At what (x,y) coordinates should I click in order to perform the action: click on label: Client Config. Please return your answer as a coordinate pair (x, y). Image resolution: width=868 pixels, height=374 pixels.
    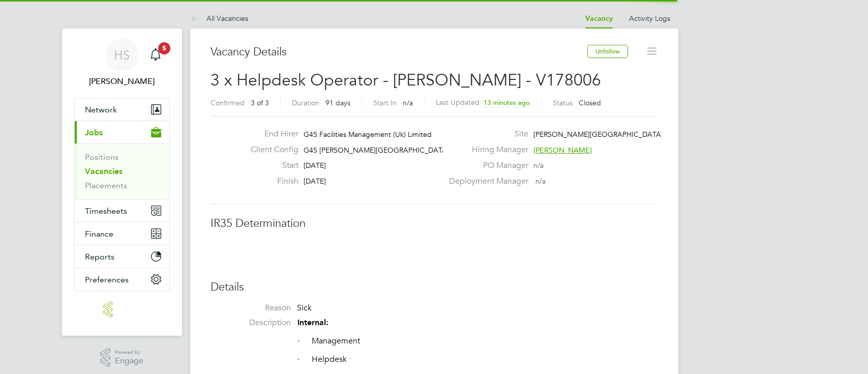
    Looking at the image, I should click on (271, 150).